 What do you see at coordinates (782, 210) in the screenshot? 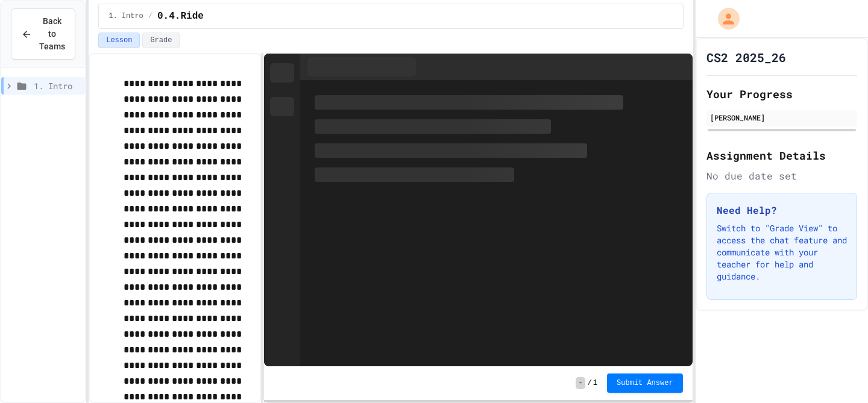
I see `h3: Need Help?` at bounding box center [782, 210].